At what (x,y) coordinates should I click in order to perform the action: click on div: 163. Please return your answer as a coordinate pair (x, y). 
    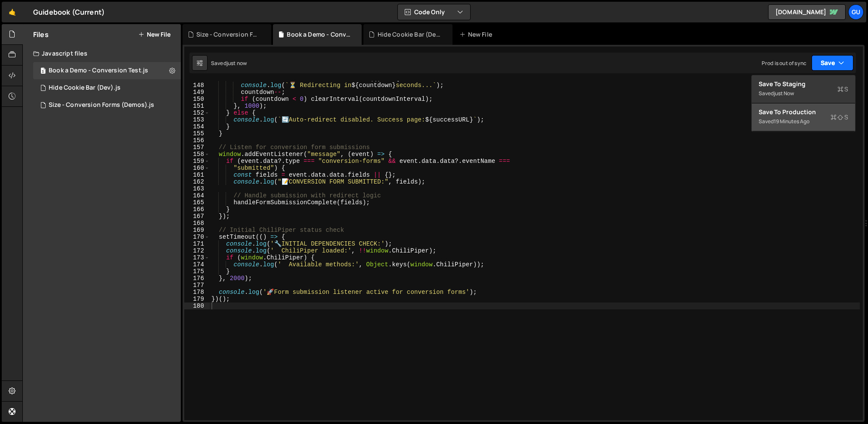
    Looking at the image, I should click on (197, 189).